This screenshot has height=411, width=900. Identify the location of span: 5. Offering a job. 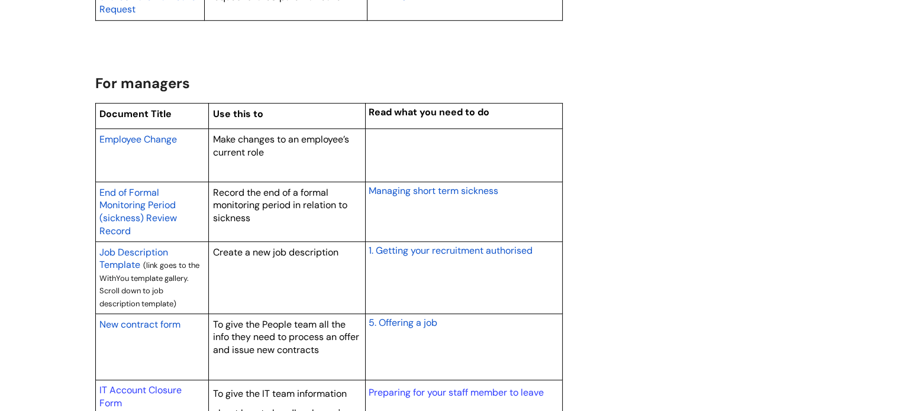
(402, 322).